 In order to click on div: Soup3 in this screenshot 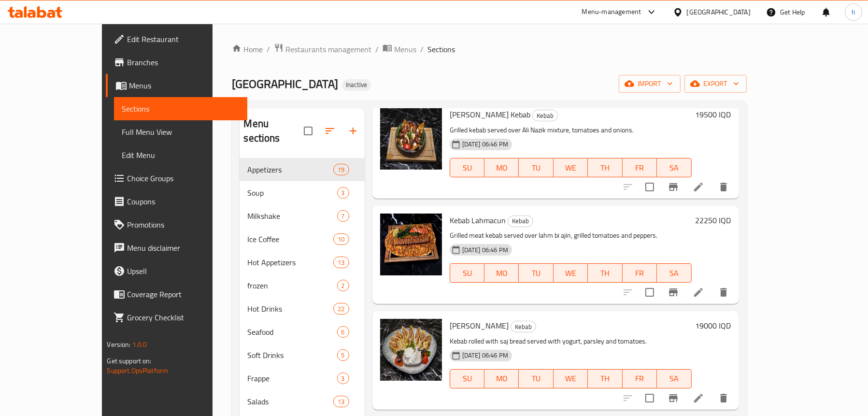, I will do `click(302, 193)`.